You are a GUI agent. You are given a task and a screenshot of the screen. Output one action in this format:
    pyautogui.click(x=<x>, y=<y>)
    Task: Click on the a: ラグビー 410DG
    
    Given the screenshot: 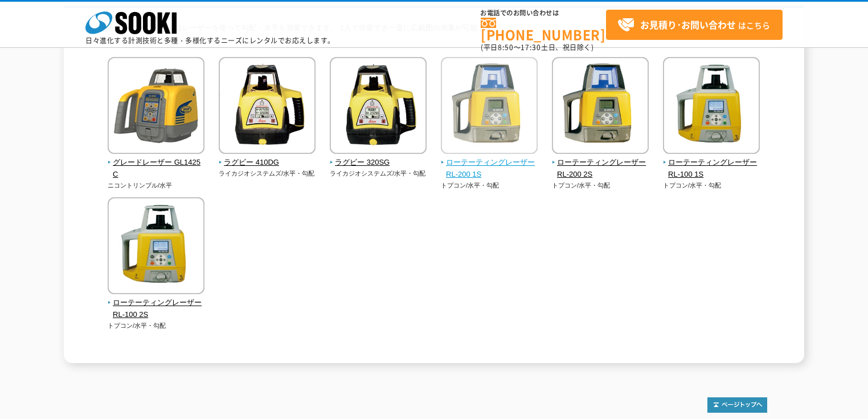 What is the action you would take?
    pyautogui.click(x=267, y=158)
    